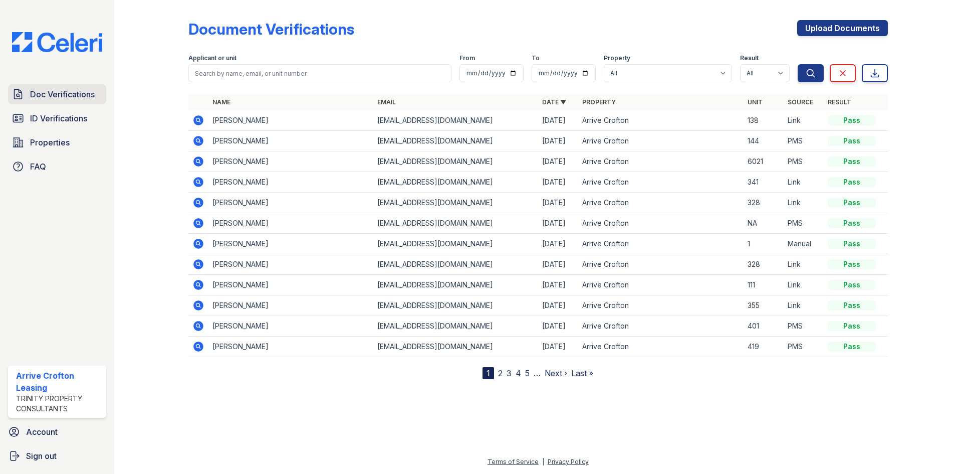 The width and height of the screenshot is (962, 474). Describe the element at coordinates (222, 102) in the screenshot. I see `a: Name` at that location.